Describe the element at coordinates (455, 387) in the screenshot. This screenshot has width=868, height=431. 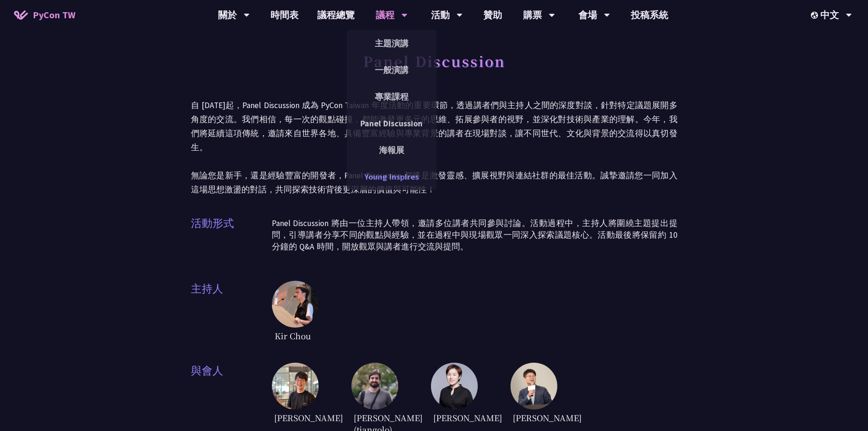
I see `img: TicaLin.61491bf.png` at that location.